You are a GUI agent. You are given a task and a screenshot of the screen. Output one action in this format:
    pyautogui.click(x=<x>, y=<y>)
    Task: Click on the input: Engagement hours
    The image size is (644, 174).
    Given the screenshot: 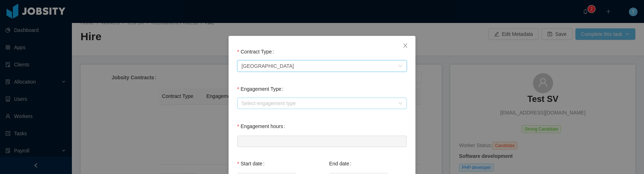 What is the action you would take?
    pyautogui.click(x=322, y=141)
    